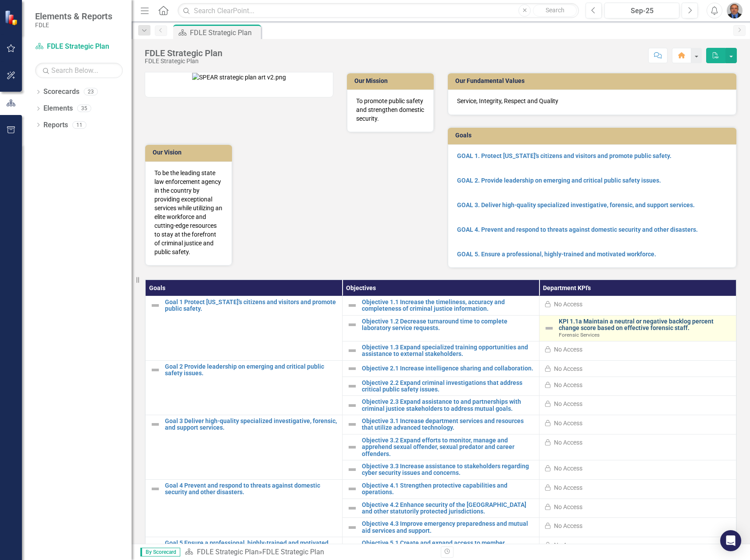 The image size is (750, 560). What do you see at coordinates (448, 489) in the screenshot?
I see `a: Objective 4.1 Strengthen protective capabilities and operations.` at bounding box center [448, 489].